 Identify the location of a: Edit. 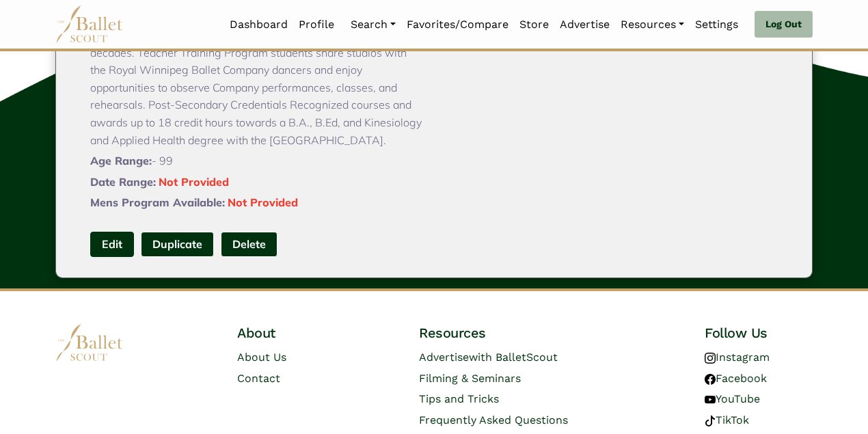
(112, 244).